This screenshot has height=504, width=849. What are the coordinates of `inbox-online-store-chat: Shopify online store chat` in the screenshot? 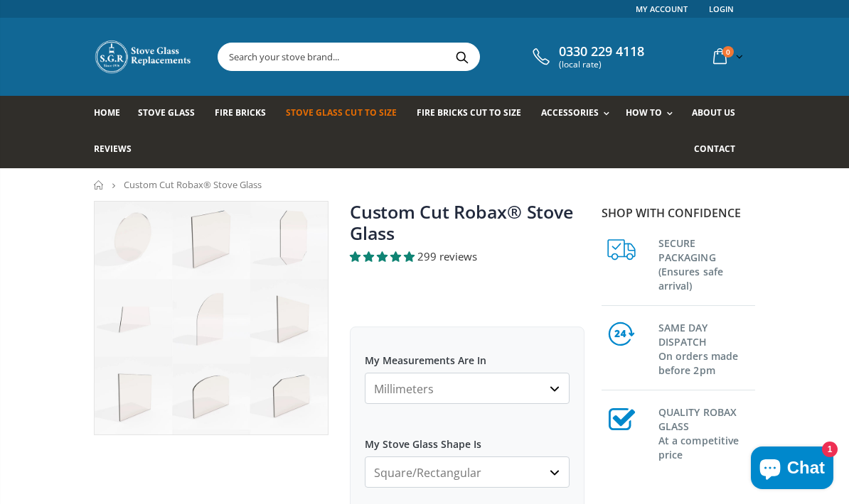 It's located at (792, 470).